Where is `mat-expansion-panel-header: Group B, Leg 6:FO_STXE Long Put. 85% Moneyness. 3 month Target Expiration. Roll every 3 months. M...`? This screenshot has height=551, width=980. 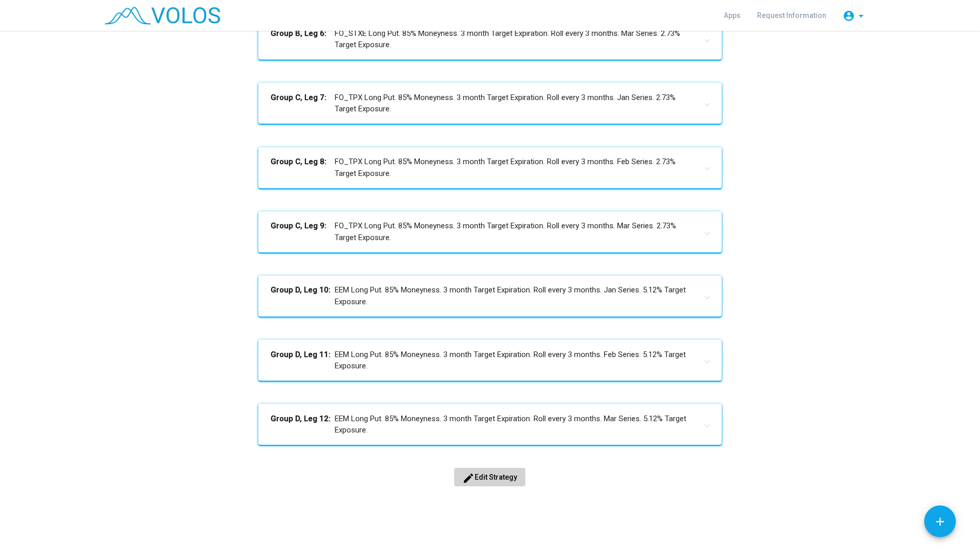
mat-expansion-panel-header: Group B, Leg 6:FO_STXE Long Put. 85% Moneyness. 3 month Target Expiration. Roll every 3 months. M... is located at coordinates (490, 39).